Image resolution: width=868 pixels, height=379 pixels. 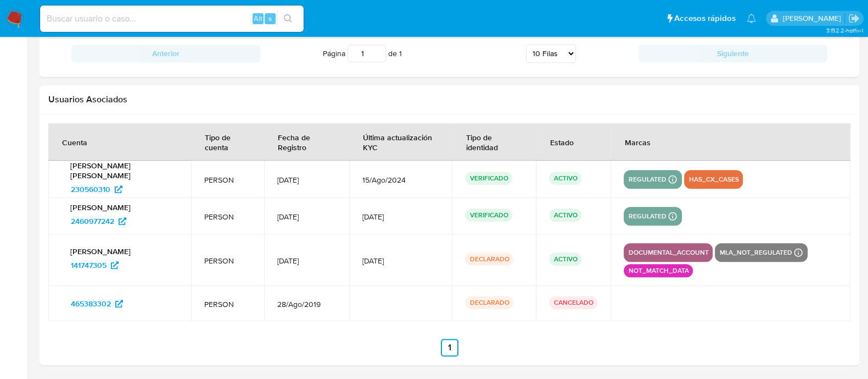 What do you see at coordinates (705, 18) in the screenshot?
I see `span: Accesos rápidos` at bounding box center [705, 18].